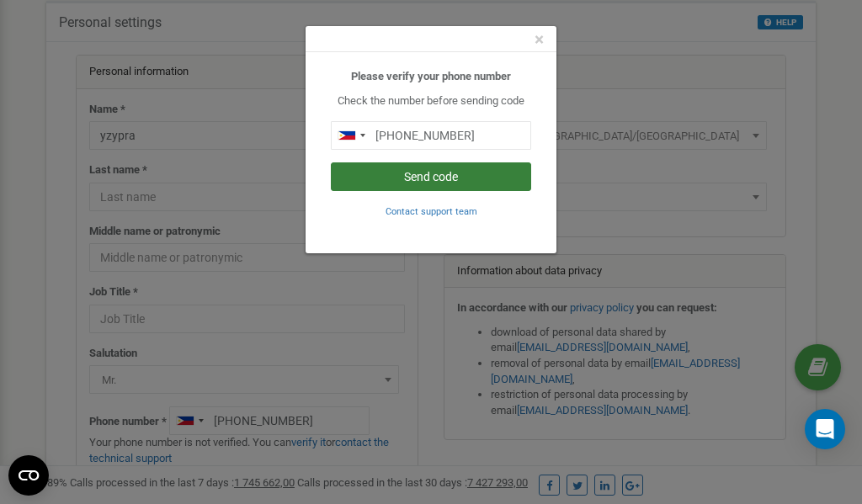  Describe the element at coordinates (28, 476) in the screenshot. I see `button: Open CMP widget` at that location.